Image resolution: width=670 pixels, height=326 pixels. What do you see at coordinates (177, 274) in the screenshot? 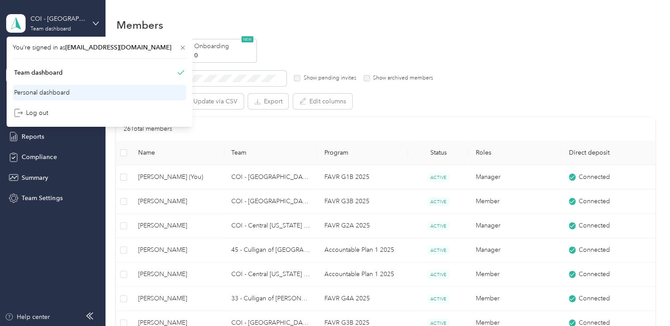
I see `td: Michael Kendjorsky` at bounding box center [177, 274].